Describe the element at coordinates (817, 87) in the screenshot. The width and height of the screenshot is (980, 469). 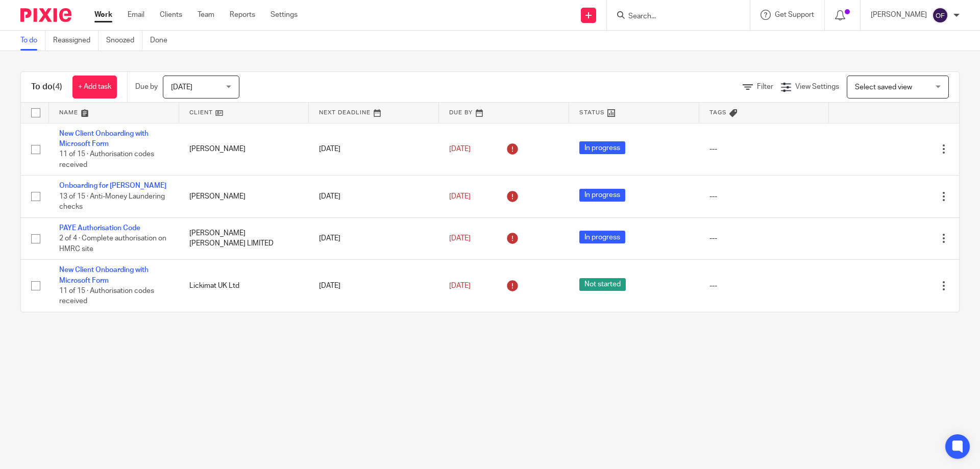
I see `span: View Settings` at that location.